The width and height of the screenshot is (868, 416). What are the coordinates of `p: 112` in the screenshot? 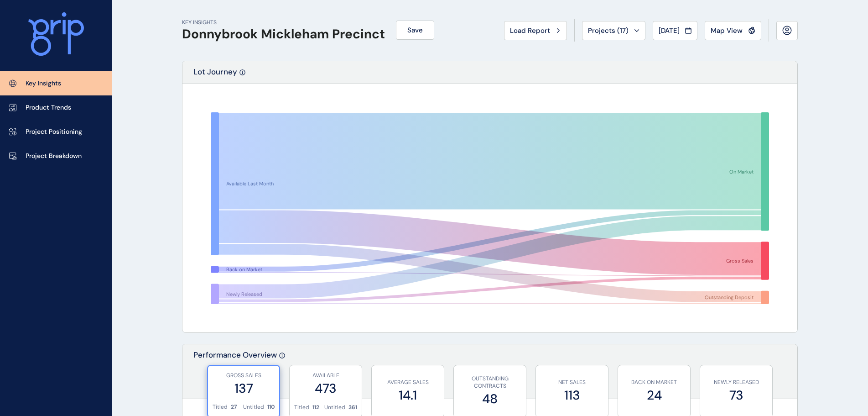 It's located at (316, 407).